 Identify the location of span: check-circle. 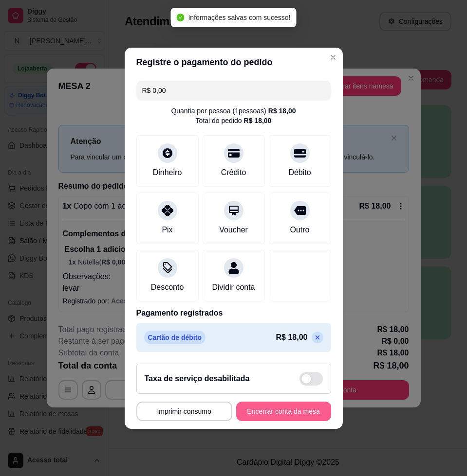
(180, 17).